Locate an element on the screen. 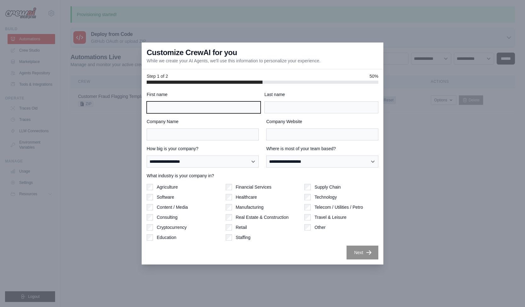 This screenshot has width=525, height=307. label: Staffing is located at coordinates (243, 237).